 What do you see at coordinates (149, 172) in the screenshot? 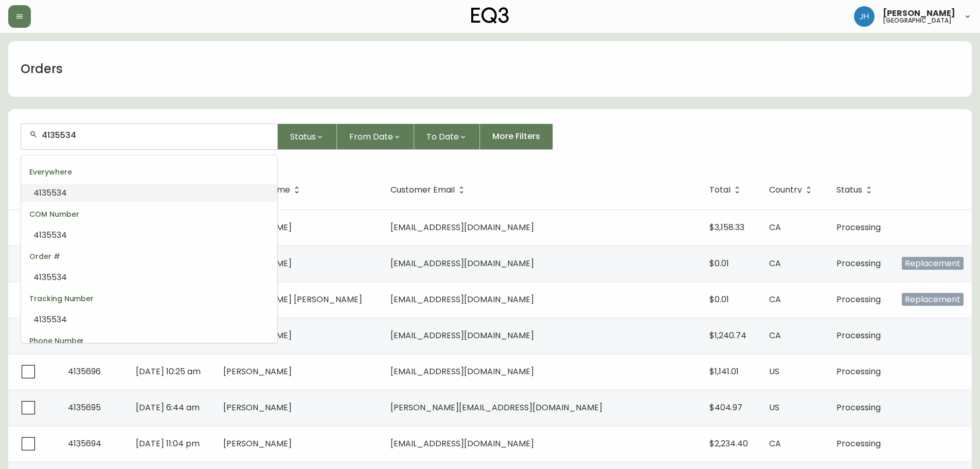
I see `div: Everywhere` at bounding box center [149, 172].